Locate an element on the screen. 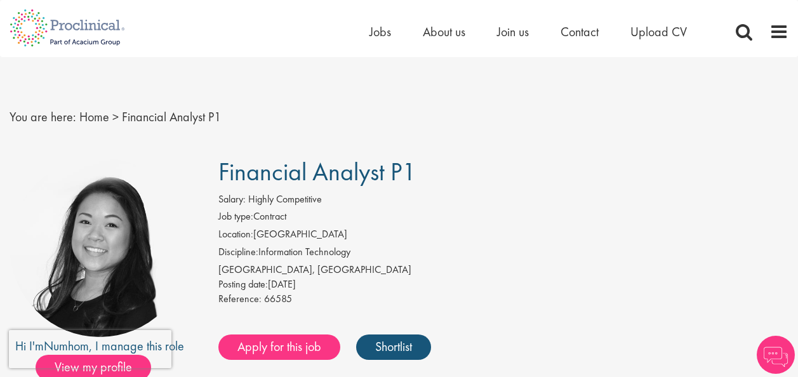  span: 66585 is located at coordinates (278, 298).